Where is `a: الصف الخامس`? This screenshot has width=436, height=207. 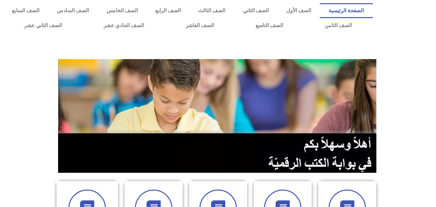
a: الصف الخامس is located at coordinates (122, 11).